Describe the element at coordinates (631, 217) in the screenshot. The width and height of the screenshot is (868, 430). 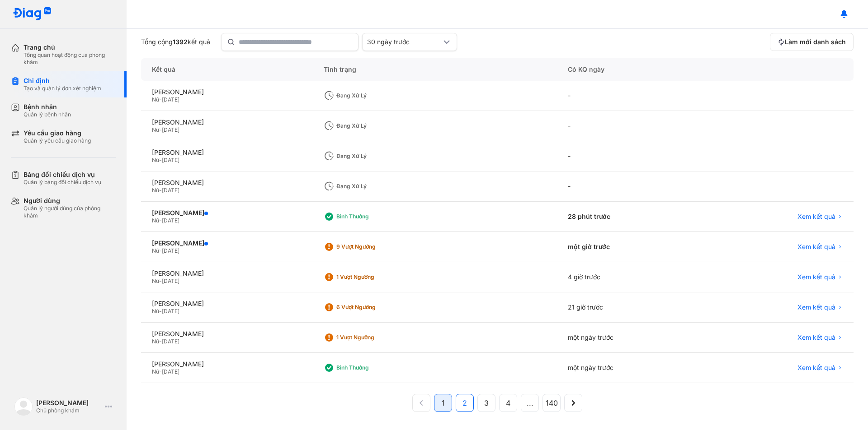
I see `div: 28 phút trước` at that location.